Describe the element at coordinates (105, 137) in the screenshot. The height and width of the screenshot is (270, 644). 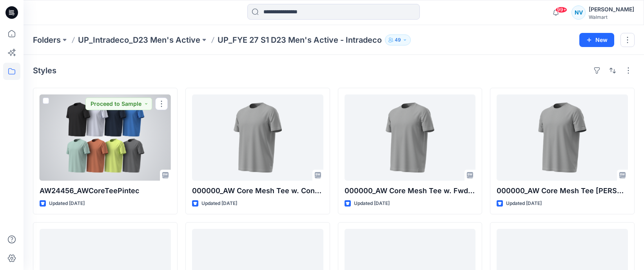
I see `a: AW24456_AWCoreTeePintec` at that location.